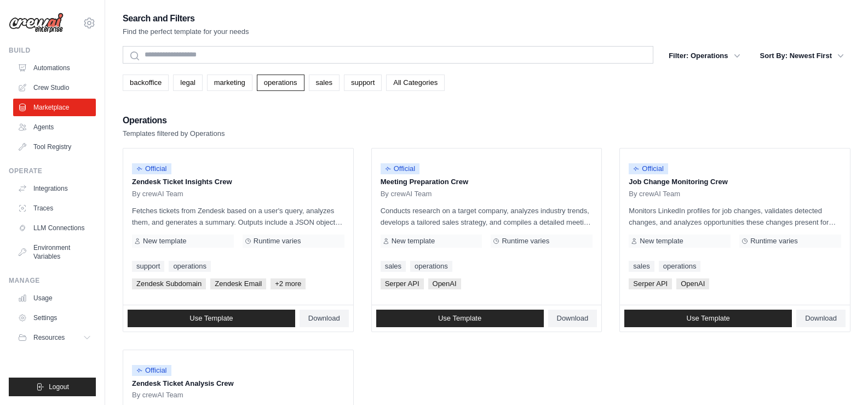 Image resolution: width=868 pixels, height=405 pixels. Describe the element at coordinates (238, 182) in the screenshot. I see `p: Zendesk Ticket Insights Crew` at that location.